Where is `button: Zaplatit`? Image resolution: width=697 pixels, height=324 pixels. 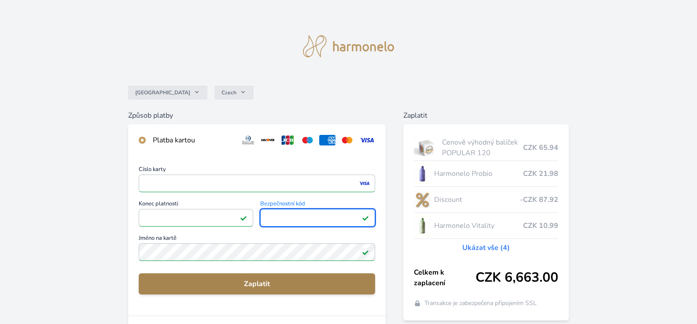
button: Zaplatit is located at coordinates (257, 284).